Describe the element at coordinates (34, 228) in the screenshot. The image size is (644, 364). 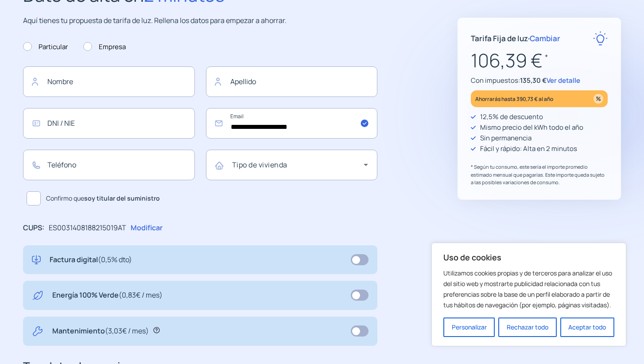
I see `p: CUPS:` at that location.